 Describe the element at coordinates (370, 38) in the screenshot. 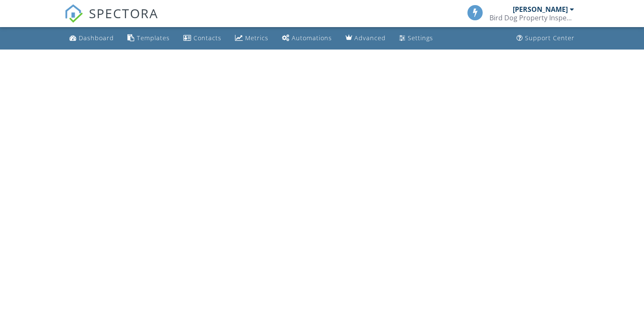

I see `div: Advanced` at that location.